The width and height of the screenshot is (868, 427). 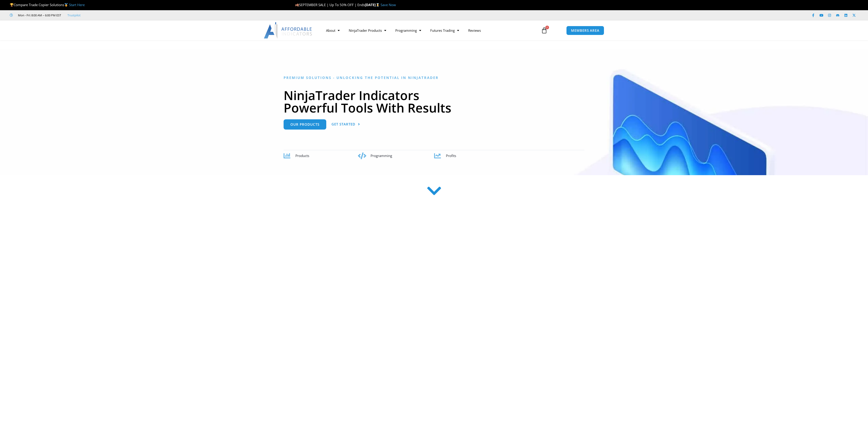 What do you see at coordinates (451, 155) in the screenshot?
I see `span: Profits` at bounding box center [451, 155].